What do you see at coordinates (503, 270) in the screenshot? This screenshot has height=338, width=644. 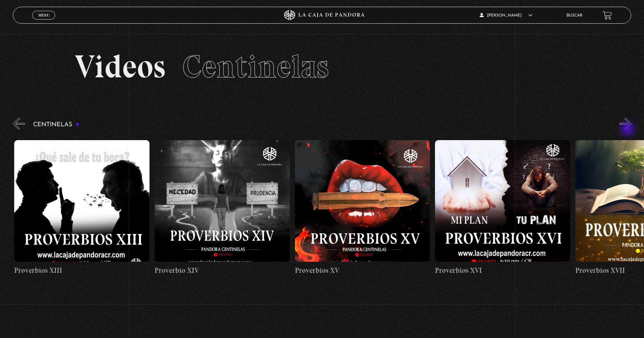 I see `h4: Proverbios XVI` at bounding box center [503, 270].